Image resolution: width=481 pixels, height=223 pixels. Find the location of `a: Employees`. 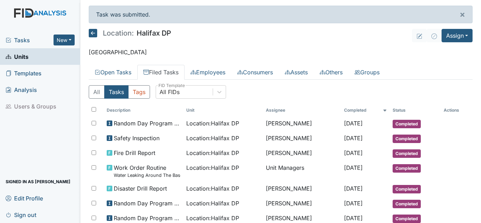

a: Employees is located at coordinates (208, 72).